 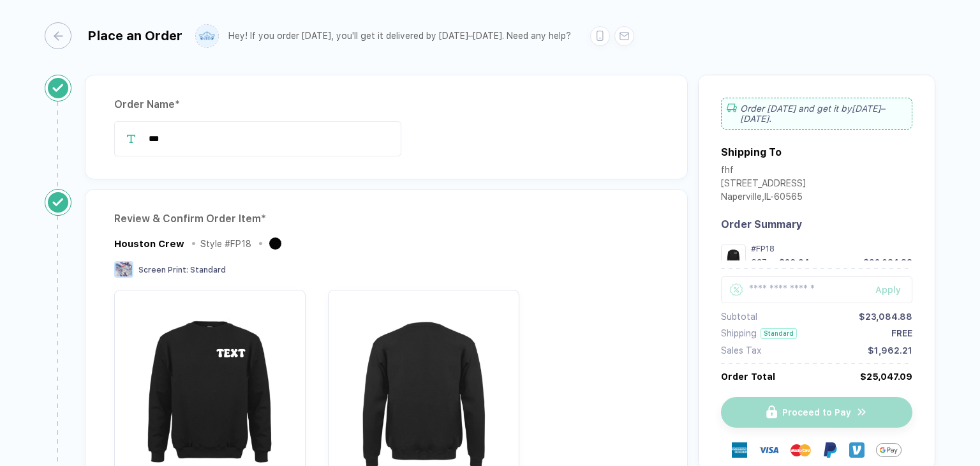 What do you see at coordinates (890, 351) in the screenshot?
I see `div: $1,962.21` at bounding box center [890, 351].